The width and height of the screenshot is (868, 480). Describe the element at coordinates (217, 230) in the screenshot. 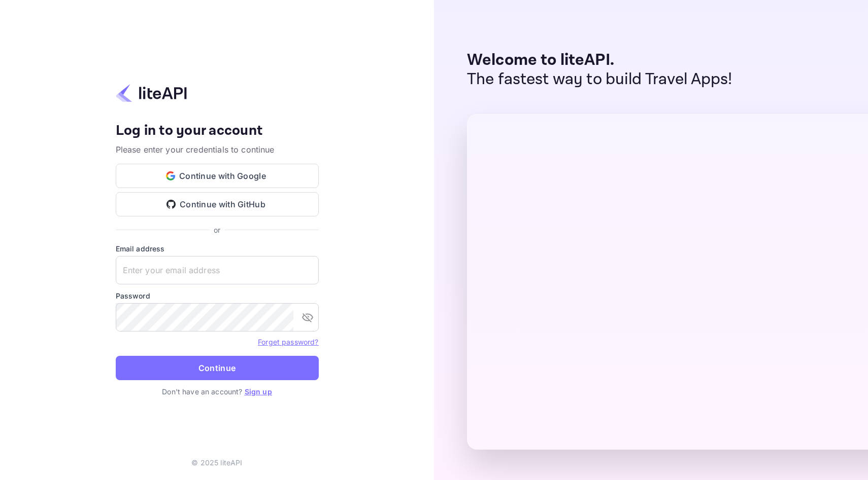

I see `p: or` at that location.